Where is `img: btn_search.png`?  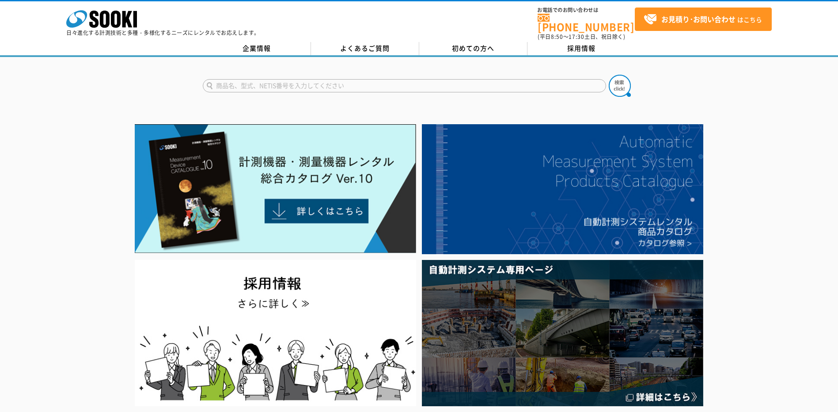
img: btn_search.png is located at coordinates (620, 86).